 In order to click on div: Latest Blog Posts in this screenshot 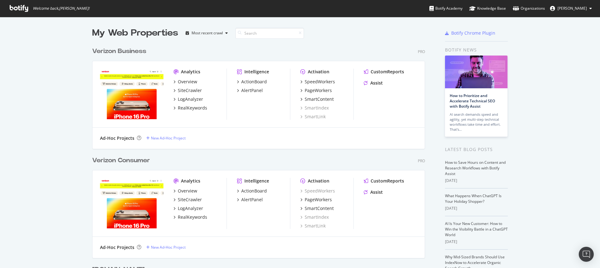, I will do `click(476, 150)`.